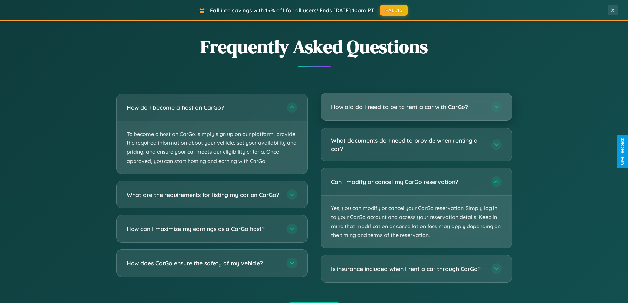 This screenshot has height=303, width=628. Describe the element at coordinates (408, 144) in the screenshot. I see `h3: What documents do I need to provide when renting a car?` at that location.